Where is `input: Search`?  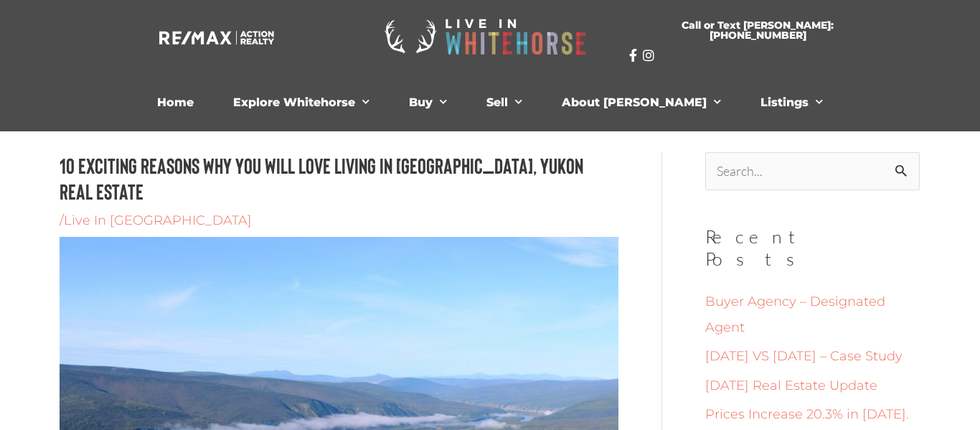
input: Search is located at coordinates (903, 173).